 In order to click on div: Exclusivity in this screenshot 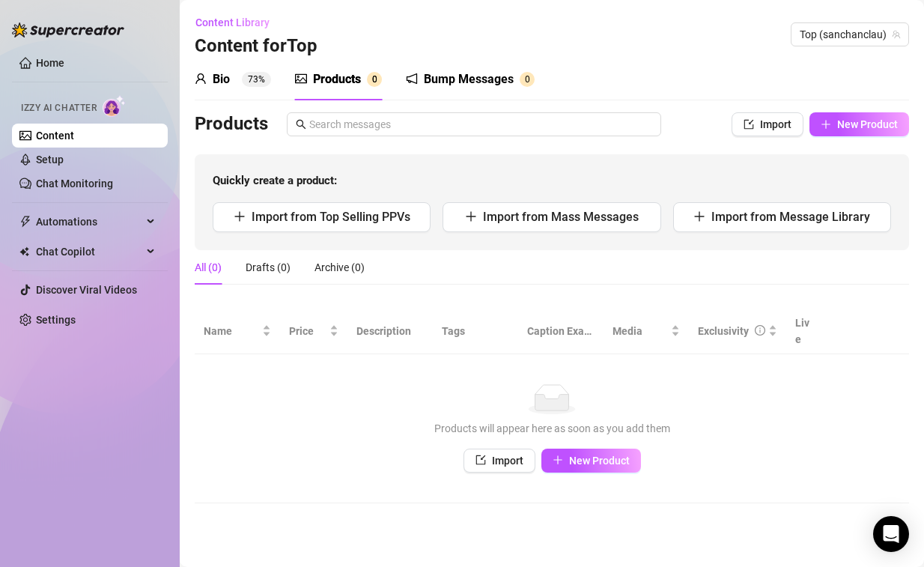, I will do `click(724, 331)`.